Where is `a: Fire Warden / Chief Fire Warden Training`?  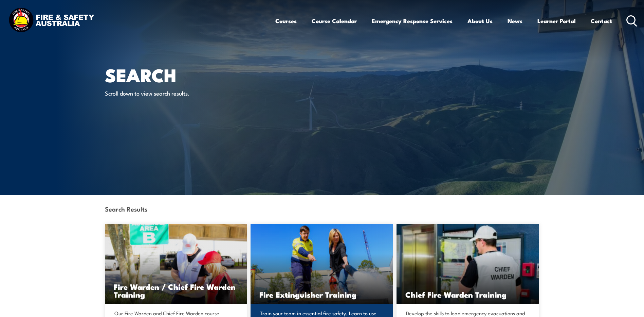 a: Fire Warden / Chief Fire Warden Training is located at coordinates (176, 264).